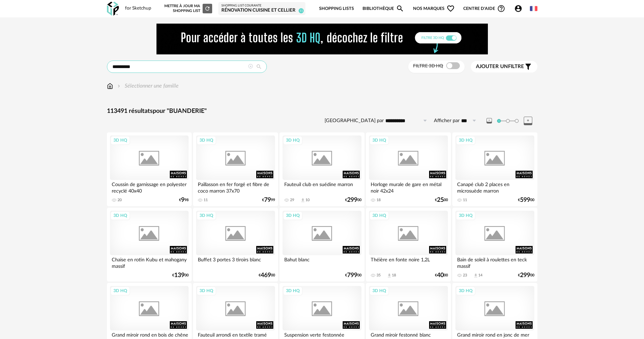  What do you see at coordinates (485, 9) in the screenshot?
I see `span: Centre d'aideHelp Circle Outline icon` at bounding box center [485, 9].